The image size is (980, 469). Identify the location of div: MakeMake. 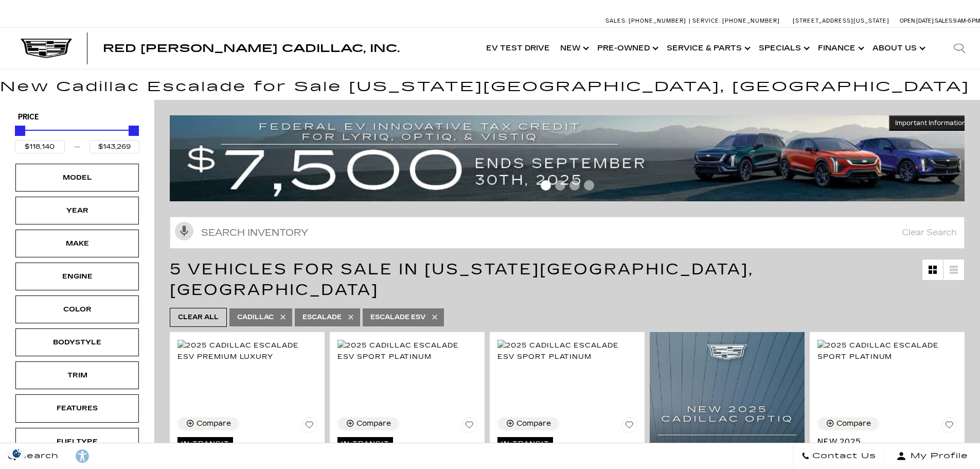
(77, 243).